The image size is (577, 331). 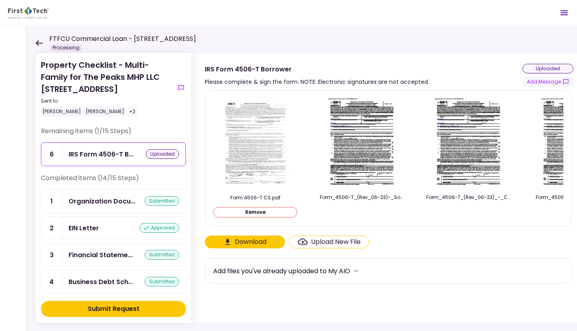 What do you see at coordinates (113, 154) in the screenshot?
I see `a: 6IRS Form 4506-T Borroweruploaded` at bounding box center [113, 154].